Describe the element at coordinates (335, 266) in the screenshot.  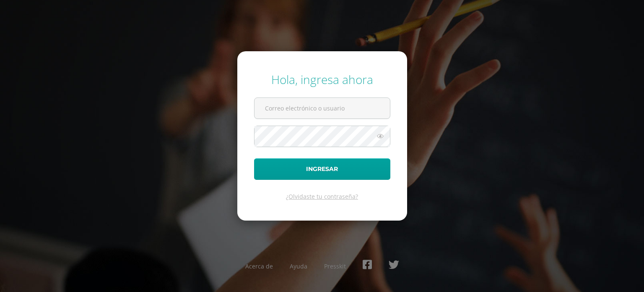
I see `a: Presskit` at that location.